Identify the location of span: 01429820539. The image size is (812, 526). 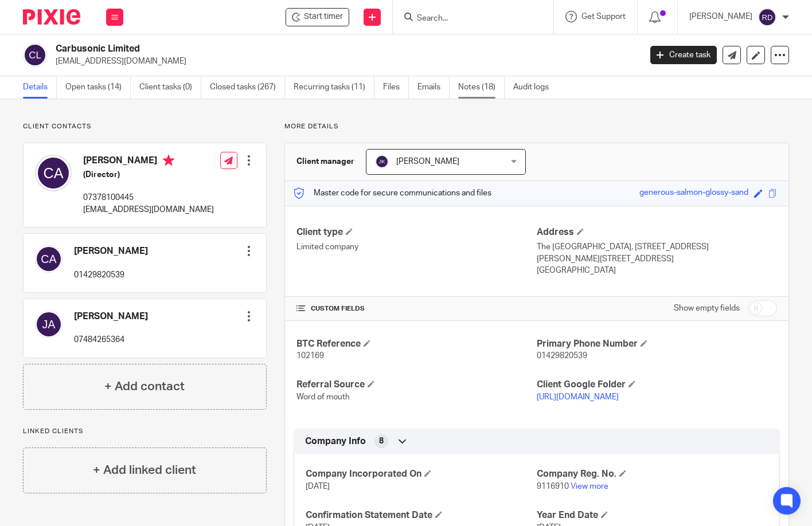
(562, 356).